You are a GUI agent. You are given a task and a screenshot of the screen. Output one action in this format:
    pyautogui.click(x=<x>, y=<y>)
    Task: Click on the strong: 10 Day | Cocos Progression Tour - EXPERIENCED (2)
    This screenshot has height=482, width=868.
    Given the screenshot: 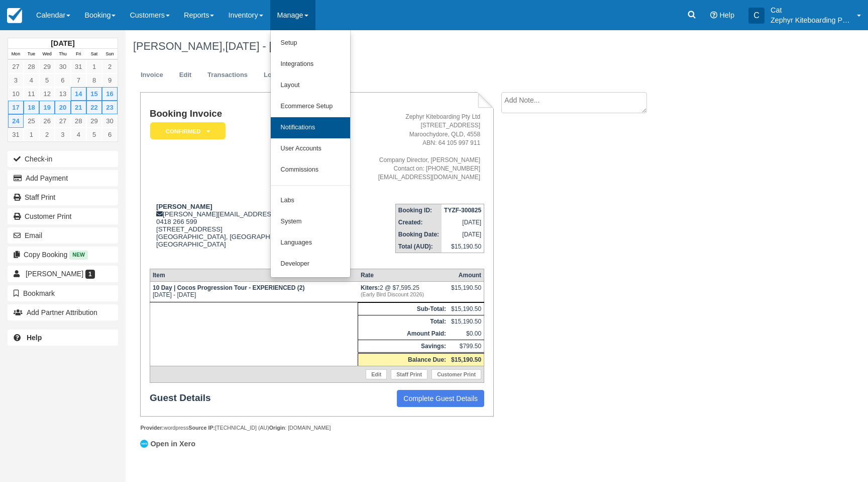 What is the action you would take?
    pyautogui.click(x=228, y=288)
    